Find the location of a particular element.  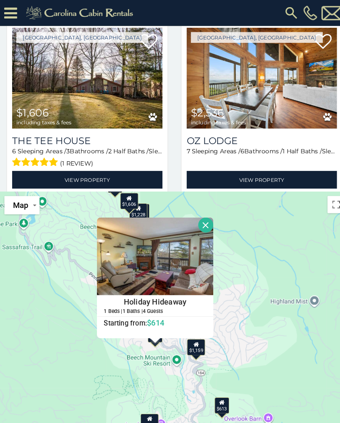

div: $1,228 is located at coordinates (135, 206).